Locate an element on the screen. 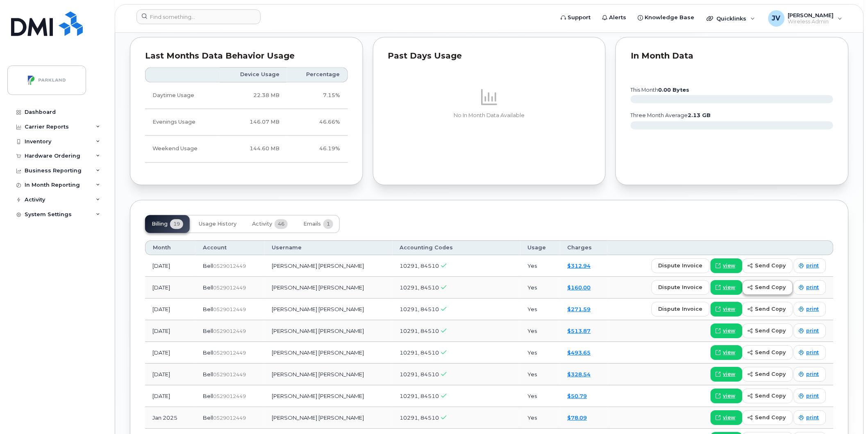 This screenshot has height=434, width=868. td: Evenings Usage is located at coordinates (182, 122).